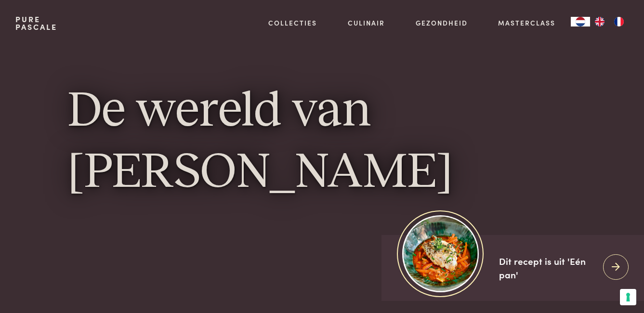  I want to click on ul: Language list, so click(609, 22).